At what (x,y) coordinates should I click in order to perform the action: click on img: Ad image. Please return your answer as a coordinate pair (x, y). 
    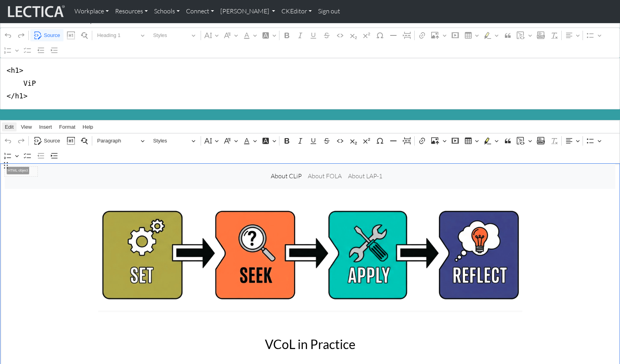
    Looking at the image, I should click on (310, 254).